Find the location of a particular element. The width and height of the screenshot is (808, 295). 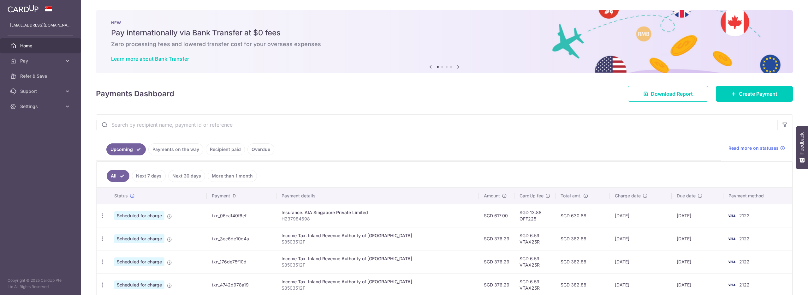

span: Pay is located at coordinates (41, 61).